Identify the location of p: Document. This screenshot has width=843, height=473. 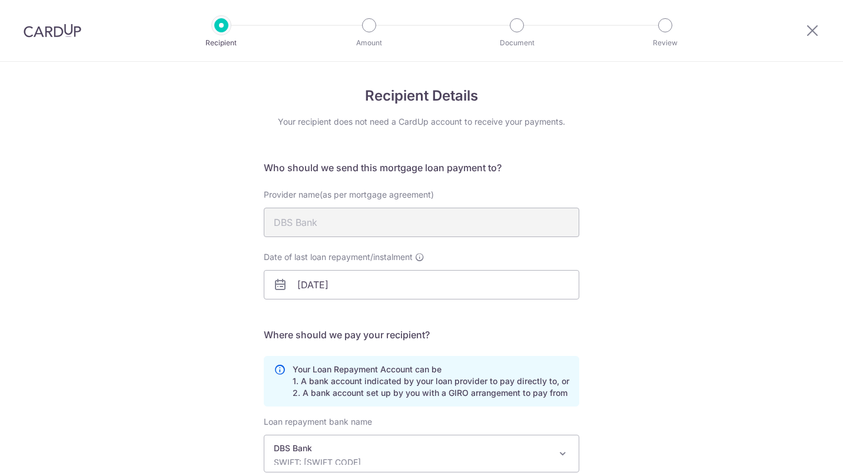
(517, 43).